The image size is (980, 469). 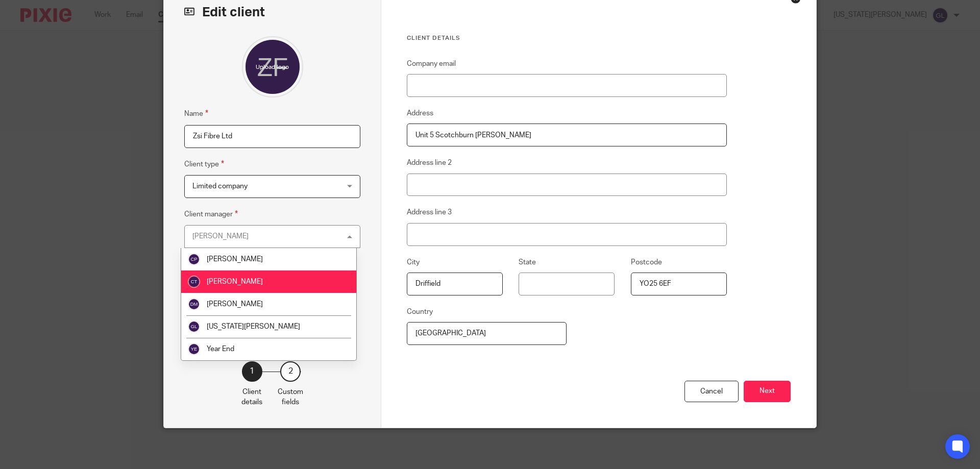 What do you see at coordinates (767, 391) in the screenshot?
I see `button: Next` at bounding box center [767, 391].